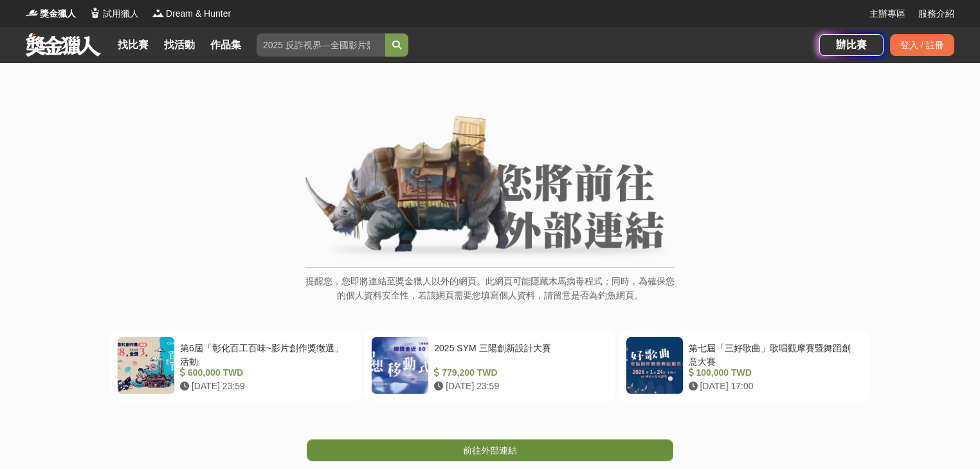 The width and height of the screenshot is (980, 469). I want to click on div: 600,000 TWD, so click(264, 373).